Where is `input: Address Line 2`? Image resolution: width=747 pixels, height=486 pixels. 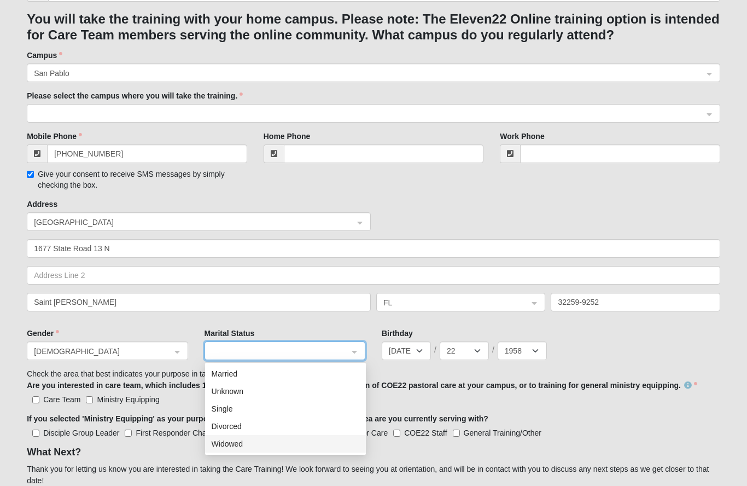
input: Address Line 2 is located at coordinates (373, 275).